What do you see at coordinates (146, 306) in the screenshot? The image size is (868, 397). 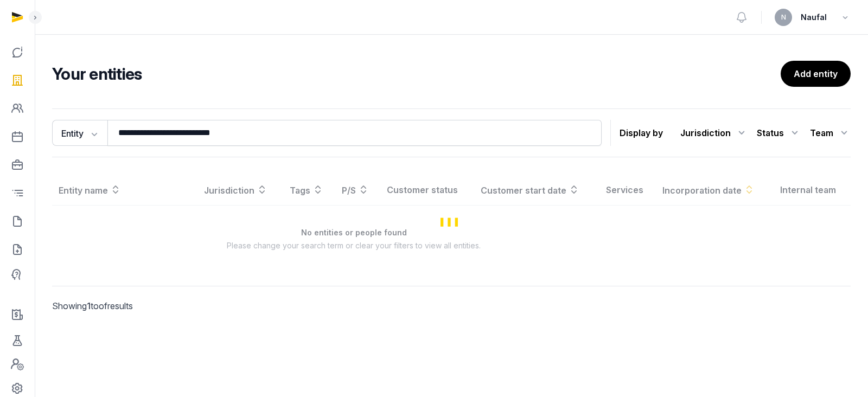 I see `p: Showing to of results` at bounding box center [146, 306].